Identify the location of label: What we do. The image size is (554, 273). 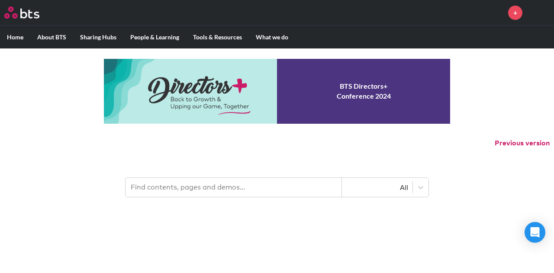
(272, 37).